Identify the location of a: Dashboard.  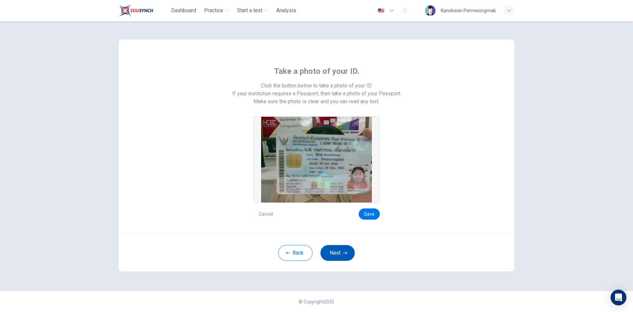
(184, 11).